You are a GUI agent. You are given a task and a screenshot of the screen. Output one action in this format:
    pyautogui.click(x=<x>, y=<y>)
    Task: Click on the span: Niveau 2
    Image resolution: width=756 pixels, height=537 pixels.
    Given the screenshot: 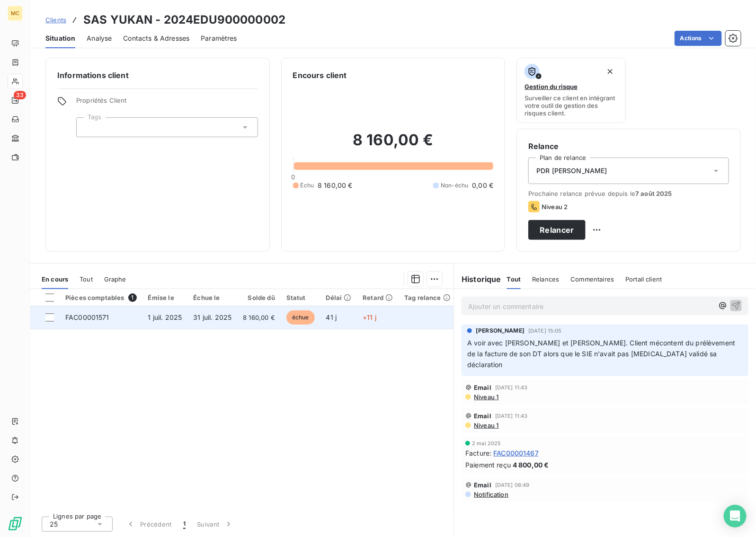 What is the action you would take?
    pyautogui.click(x=554, y=207)
    